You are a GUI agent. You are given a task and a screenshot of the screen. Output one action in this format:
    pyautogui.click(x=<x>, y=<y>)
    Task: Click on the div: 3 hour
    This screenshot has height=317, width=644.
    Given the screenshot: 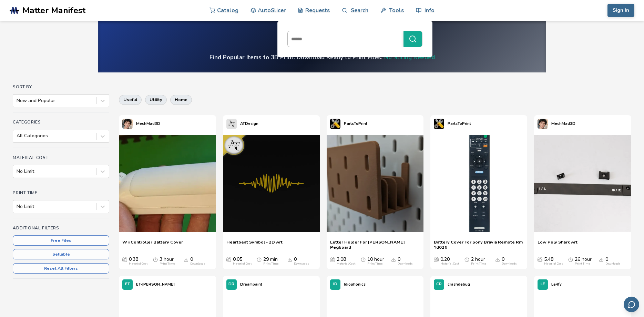 What is the action you would take?
    pyautogui.click(x=167, y=261)
    